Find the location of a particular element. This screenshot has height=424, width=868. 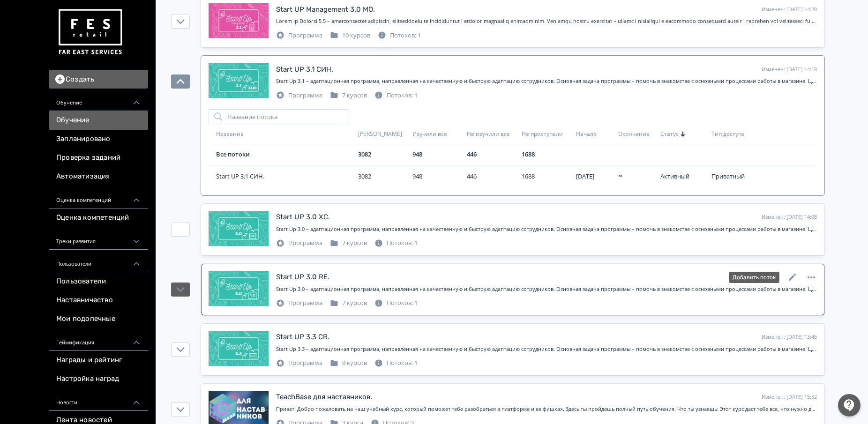

span: Окончание is located at coordinates (634, 134).